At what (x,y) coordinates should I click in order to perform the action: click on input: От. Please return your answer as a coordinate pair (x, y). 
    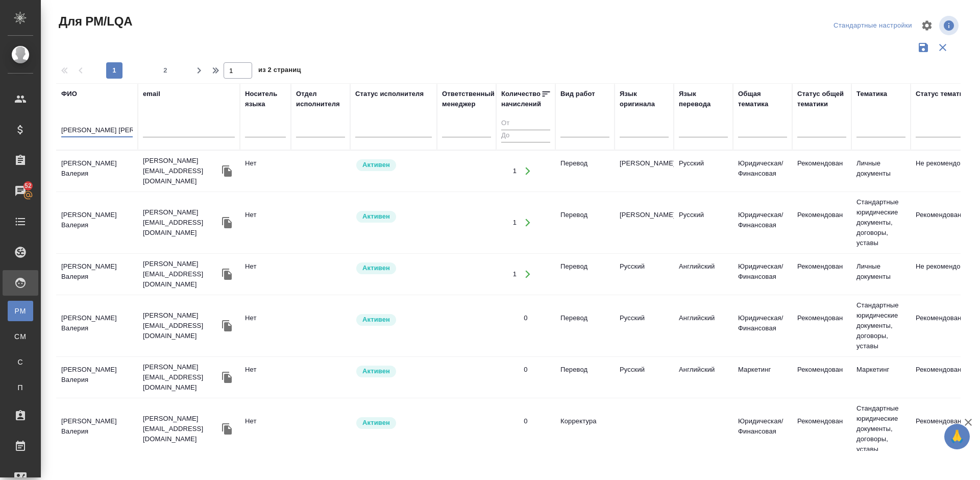
    Looking at the image, I should click on (526, 124).